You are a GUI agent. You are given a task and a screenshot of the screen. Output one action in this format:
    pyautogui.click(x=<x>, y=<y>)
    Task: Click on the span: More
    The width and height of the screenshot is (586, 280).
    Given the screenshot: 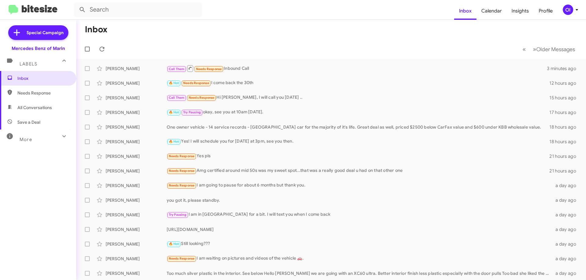 What is the action you would take?
    pyautogui.click(x=26, y=140)
    